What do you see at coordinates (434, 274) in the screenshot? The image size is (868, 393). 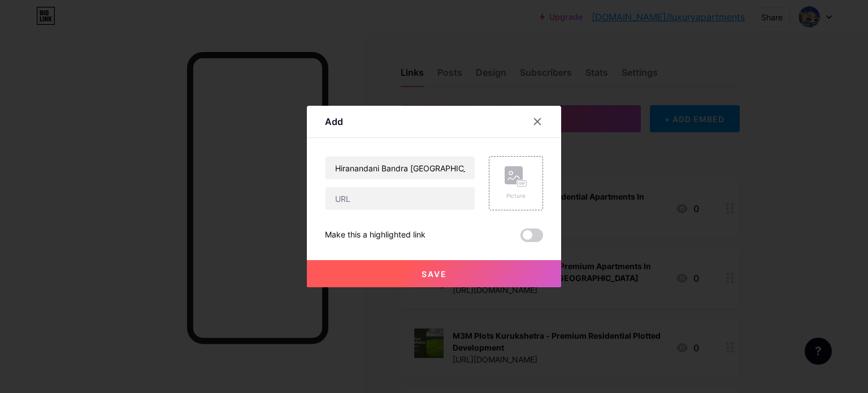 I see `button: Save` at bounding box center [434, 274].